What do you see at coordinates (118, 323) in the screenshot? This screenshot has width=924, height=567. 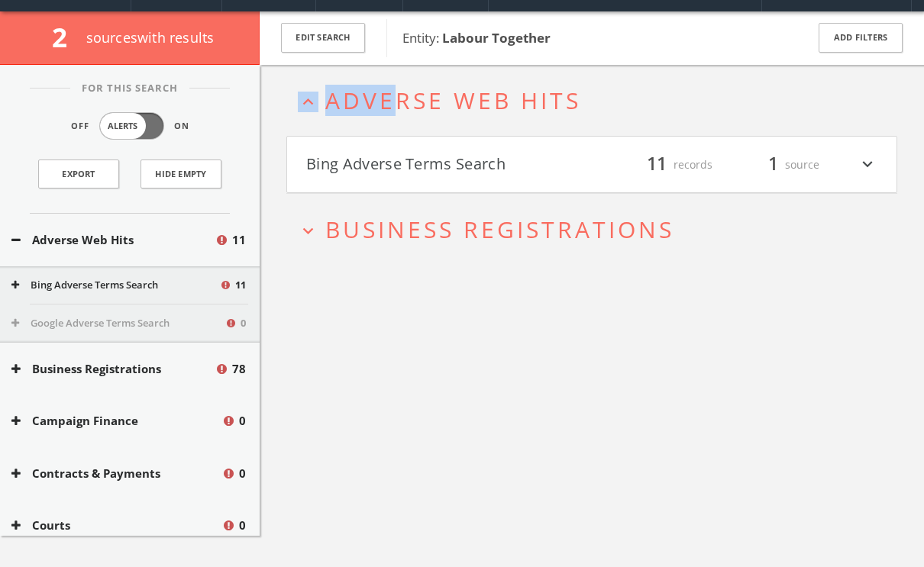 I see `button: Google Adverse Terms Search` at bounding box center [118, 323].